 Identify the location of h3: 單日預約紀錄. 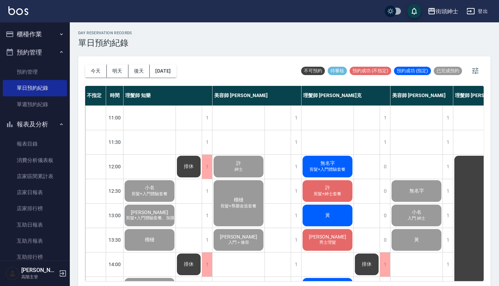
(105, 43).